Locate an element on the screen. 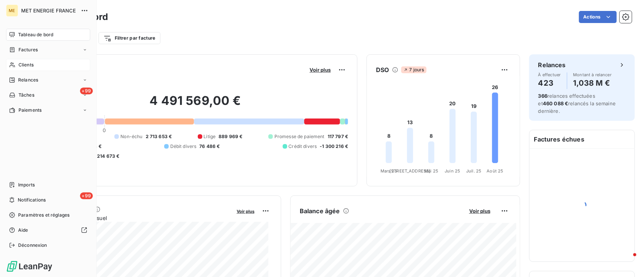 The height and width of the screenshot is (277, 644). span: Aide is located at coordinates (23, 230).